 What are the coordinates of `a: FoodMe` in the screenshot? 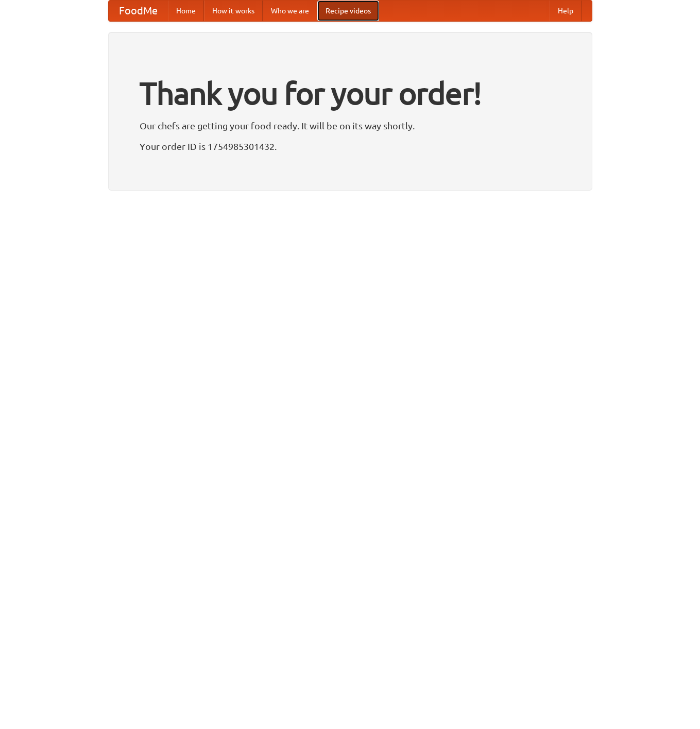 It's located at (138, 11).